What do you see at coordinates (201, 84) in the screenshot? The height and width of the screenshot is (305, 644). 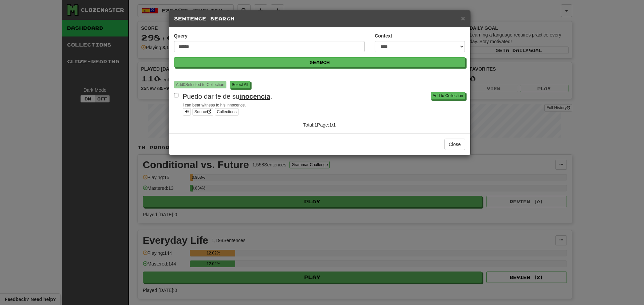 I see `button: Add0Selected to Collection` at bounding box center [201, 84].